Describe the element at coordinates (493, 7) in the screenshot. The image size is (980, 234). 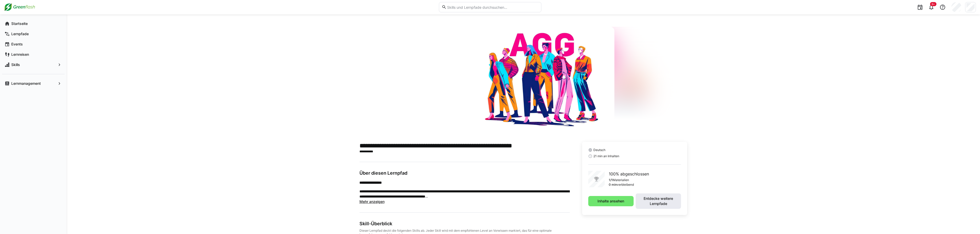
I see `input: Skills und Lernpfade durchsuchen…` at that location.